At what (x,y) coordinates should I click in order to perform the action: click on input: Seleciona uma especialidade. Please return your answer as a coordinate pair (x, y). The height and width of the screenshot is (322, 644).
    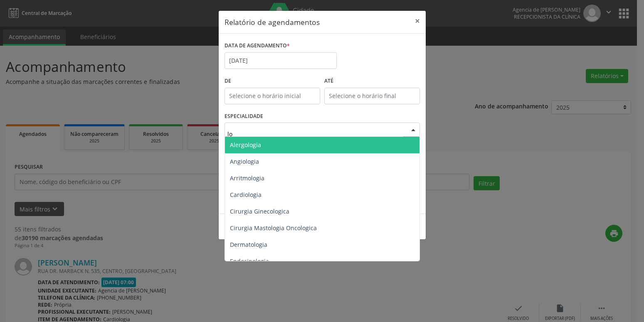
    Looking at the image, I should click on (315, 134).